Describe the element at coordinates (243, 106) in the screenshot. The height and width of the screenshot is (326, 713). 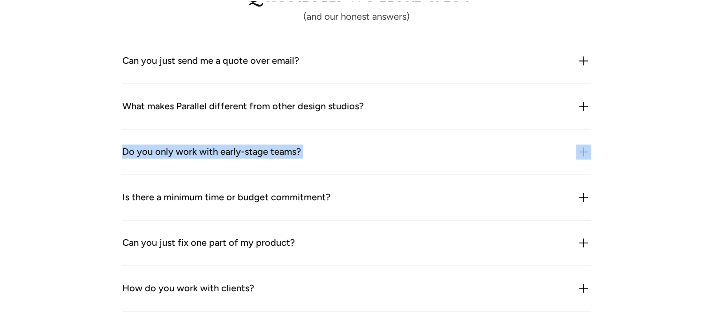
I see `div: What makes Parallel different from other design studios?` at that location.